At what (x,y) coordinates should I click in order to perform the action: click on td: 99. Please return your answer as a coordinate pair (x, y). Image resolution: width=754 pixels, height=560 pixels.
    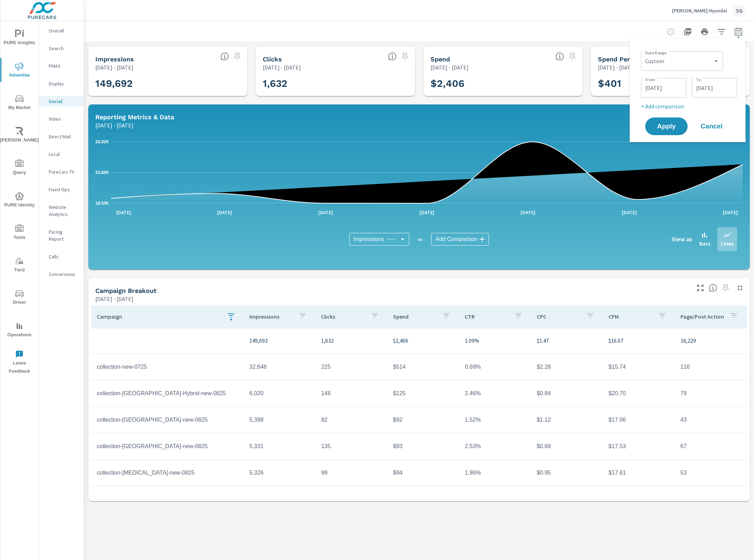
    Looking at the image, I should click on (351, 473).